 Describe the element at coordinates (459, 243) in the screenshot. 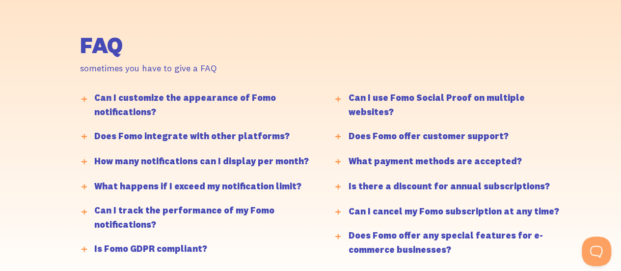

I see `div: Does Fomo offer any special features for e-commerce businesses?` at that location.